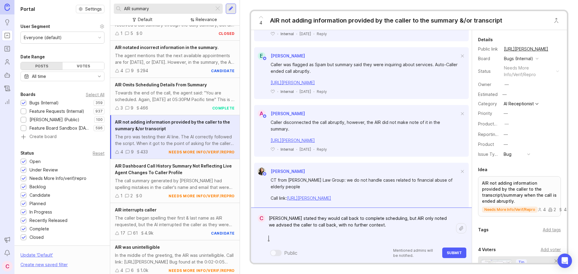  I want to click on span: AIR Dashboard Call History Summary Not Reflecting Live Agent Changes To Caller Profile, so click(173, 169).